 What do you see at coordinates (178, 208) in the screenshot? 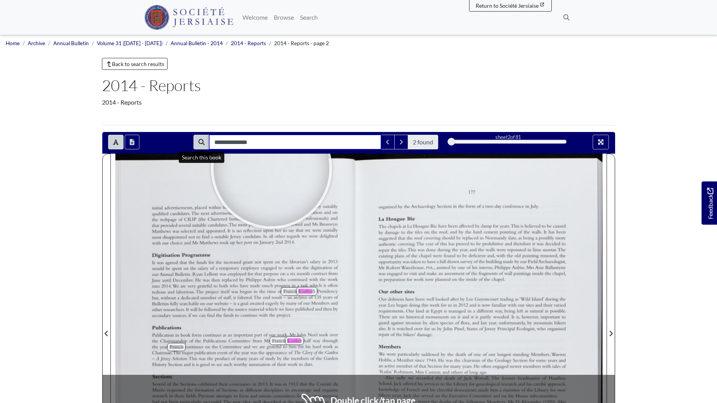
I see `span: advertisements,` at bounding box center [178, 208].